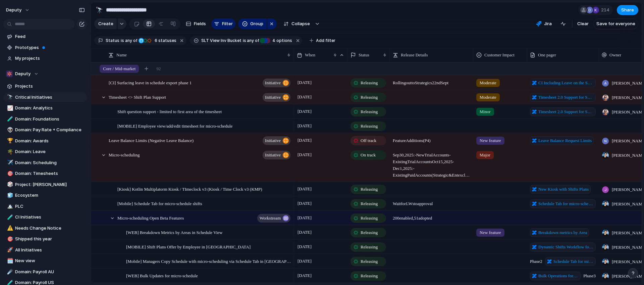  What do you see at coordinates (627, 10) in the screenshot?
I see `button: Share` at bounding box center [627, 10].